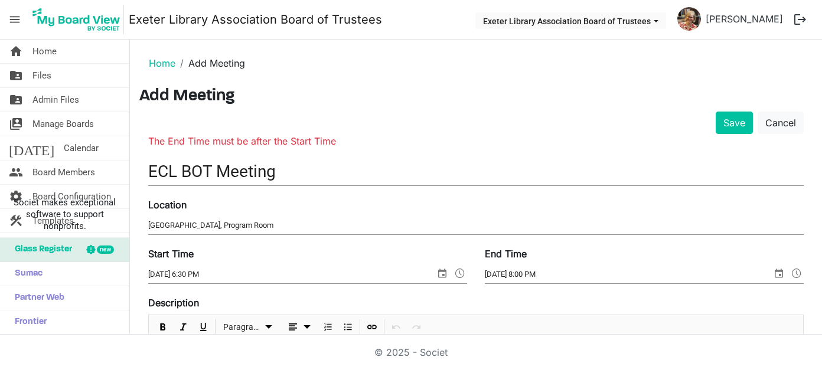 Image resolution: width=822 pixels, height=370 pixels. What do you see at coordinates (63, 124) in the screenshot?
I see `span: Manage Boards` at bounding box center [63, 124].